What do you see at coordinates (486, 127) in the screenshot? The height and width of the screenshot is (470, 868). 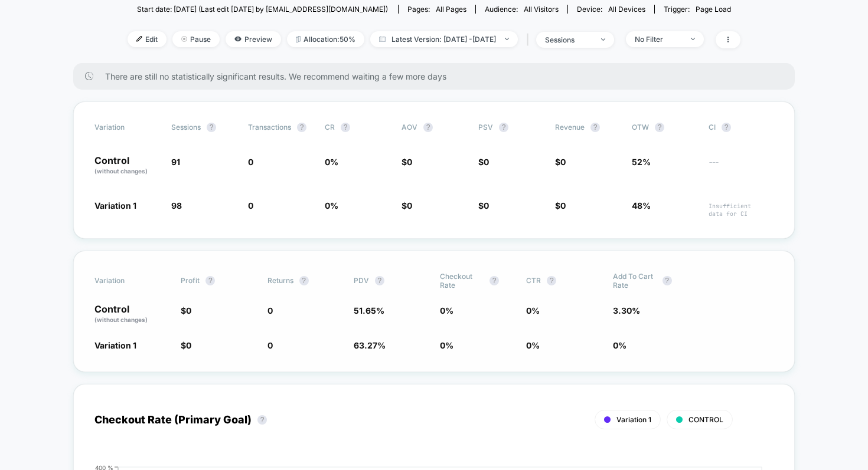 I see `span: PSV` at bounding box center [486, 127].